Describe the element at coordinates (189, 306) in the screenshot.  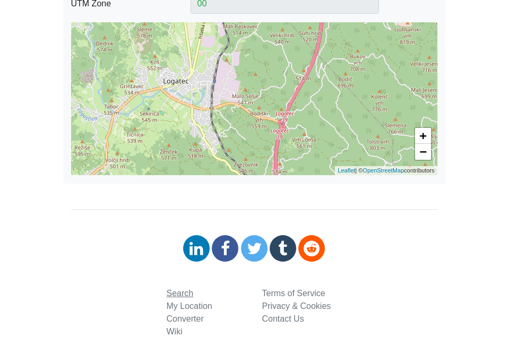
I see `a: My Location` at that location.